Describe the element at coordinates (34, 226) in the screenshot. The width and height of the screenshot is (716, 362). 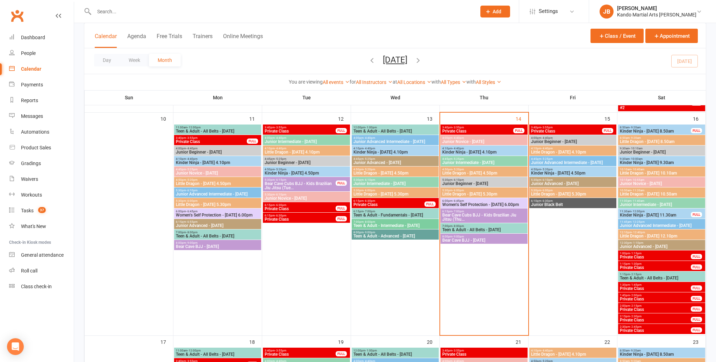
I see `div: What's New` at that location.